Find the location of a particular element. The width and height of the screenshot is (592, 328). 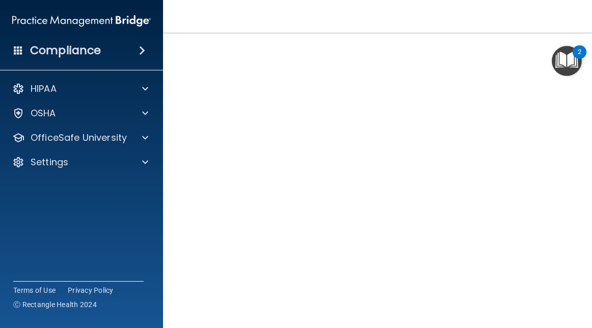

p: OSHA is located at coordinates (43, 113).